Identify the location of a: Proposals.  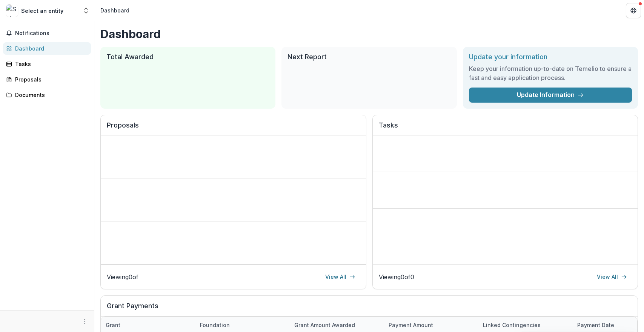
(47, 79).